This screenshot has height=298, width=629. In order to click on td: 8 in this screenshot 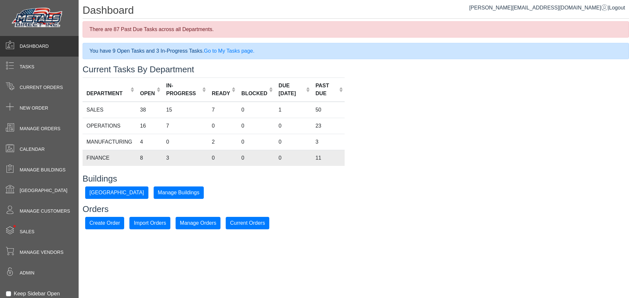, I will do `click(149, 158)`.